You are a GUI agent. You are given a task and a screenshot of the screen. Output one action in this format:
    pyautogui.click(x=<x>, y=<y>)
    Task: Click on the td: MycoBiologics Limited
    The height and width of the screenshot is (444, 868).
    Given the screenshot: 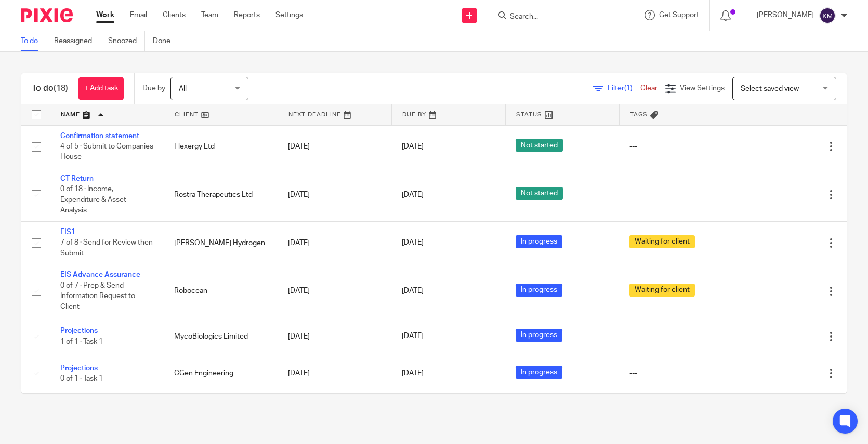 What is the action you would take?
    pyautogui.click(x=220, y=336)
    